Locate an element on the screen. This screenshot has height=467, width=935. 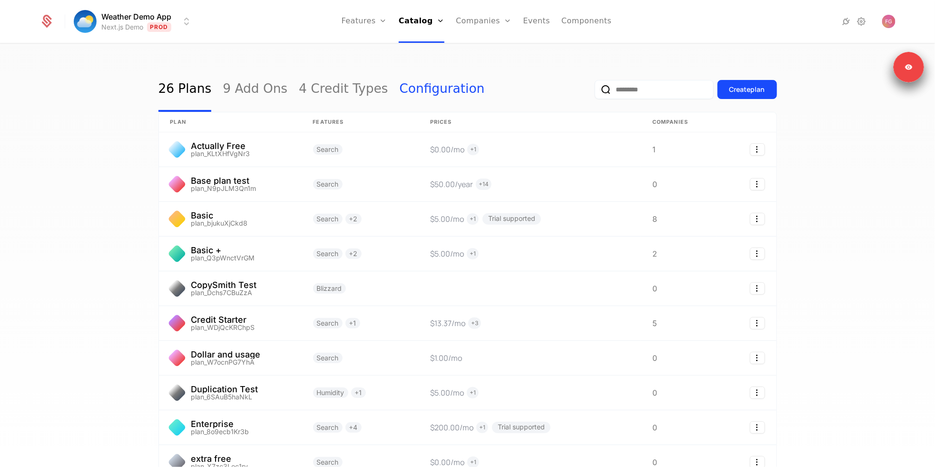
img: Weather Demo App is located at coordinates (85, 21).